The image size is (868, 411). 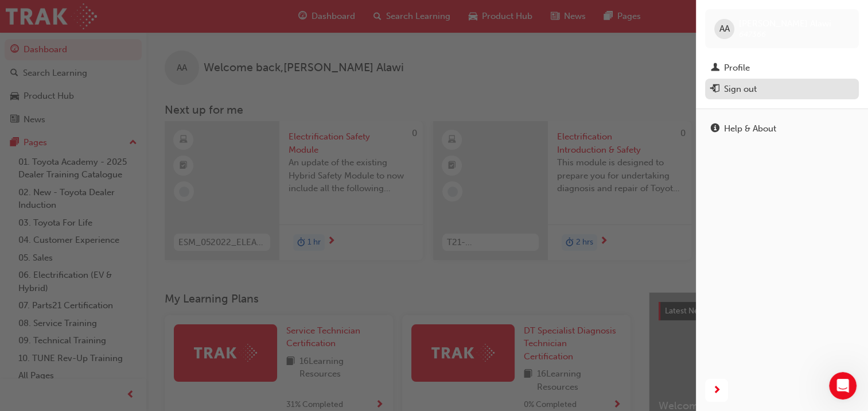 I want to click on a: Profile, so click(x=782, y=67).